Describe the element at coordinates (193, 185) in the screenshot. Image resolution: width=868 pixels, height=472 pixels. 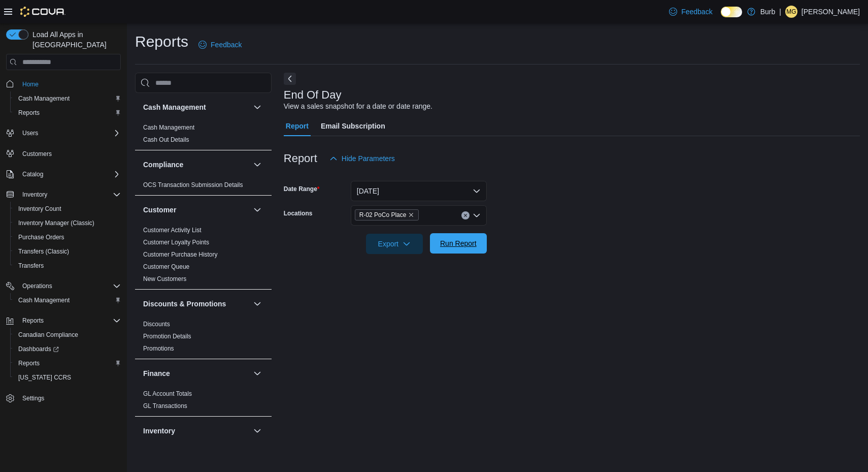
I see `span: OCS Transaction Submission Details` at that location.